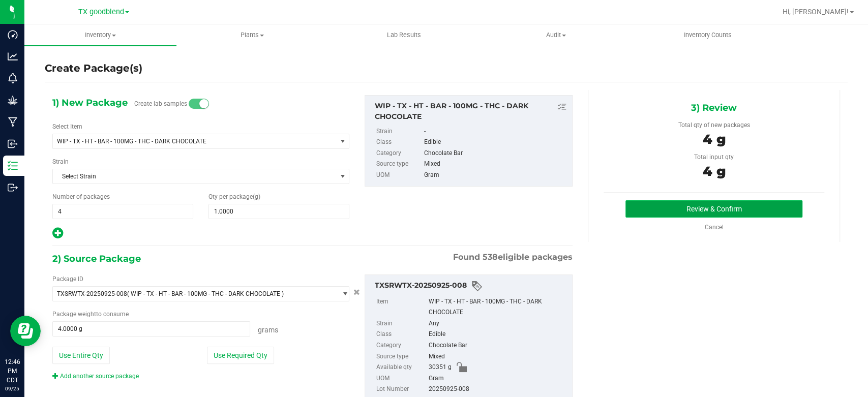 The height and width of the screenshot is (397, 868). I want to click on span: TXSRWTX-20250925-008, so click(92, 294).